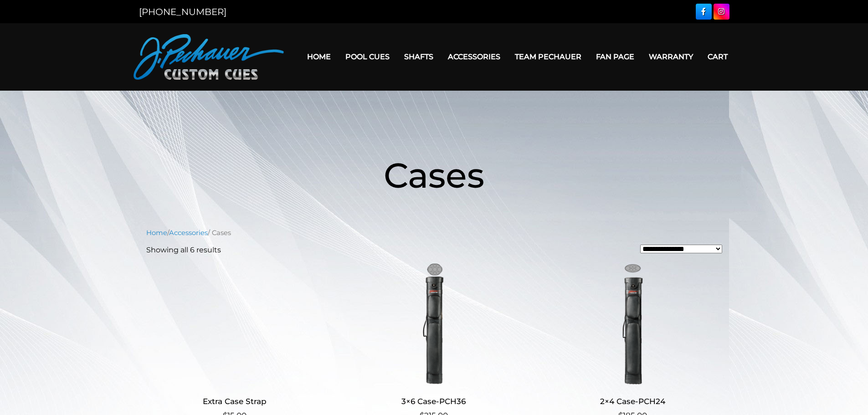 The width and height of the screenshot is (868, 415). What do you see at coordinates (184, 251) in the screenshot?
I see `p: Showing all 6 results` at bounding box center [184, 251].